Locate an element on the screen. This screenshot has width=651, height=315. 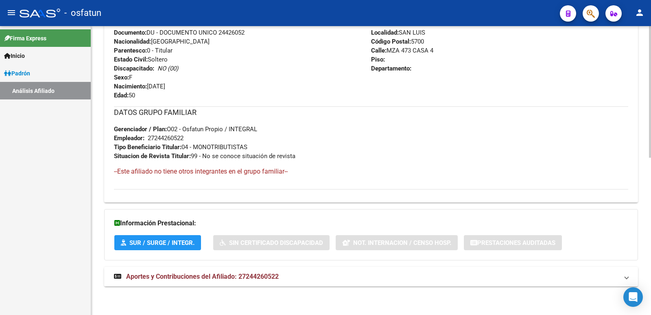
strong: Localidad: is located at coordinates (385, 33).